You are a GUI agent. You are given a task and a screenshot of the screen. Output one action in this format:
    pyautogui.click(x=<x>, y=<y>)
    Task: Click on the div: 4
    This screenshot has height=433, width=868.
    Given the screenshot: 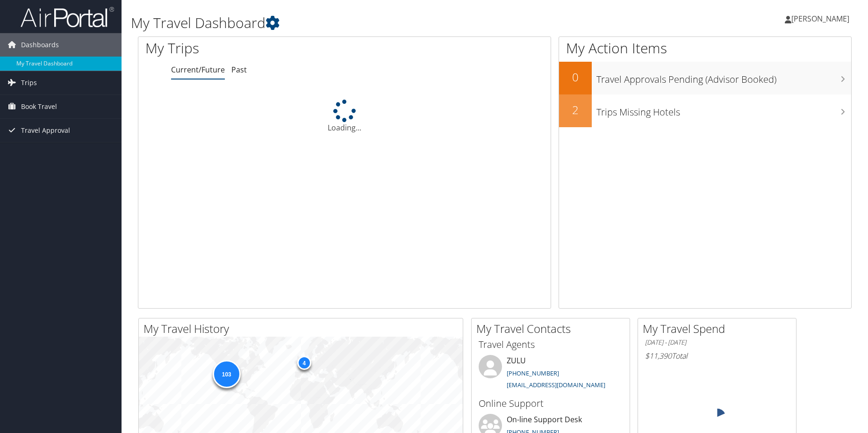 What is the action you would take?
    pyautogui.click(x=304, y=362)
    